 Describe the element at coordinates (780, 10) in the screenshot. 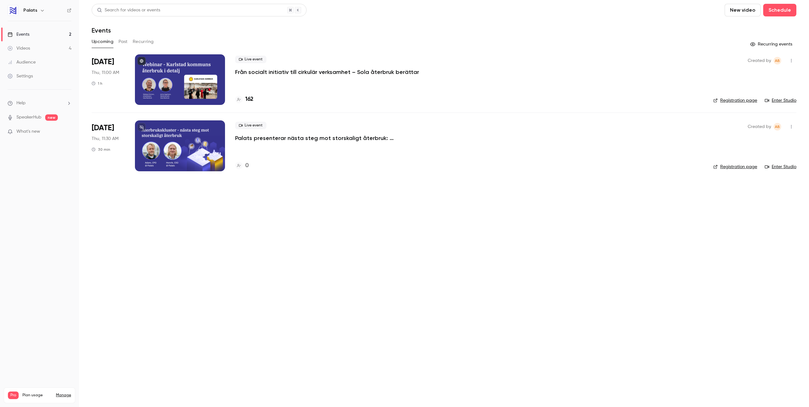

I see `button: Schedule` at that location.